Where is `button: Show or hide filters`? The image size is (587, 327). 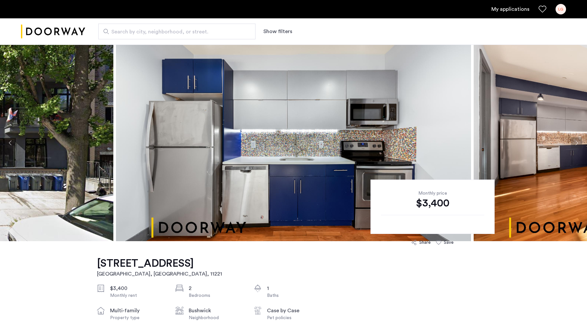 button: Show or hide filters is located at coordinates (278, 31).